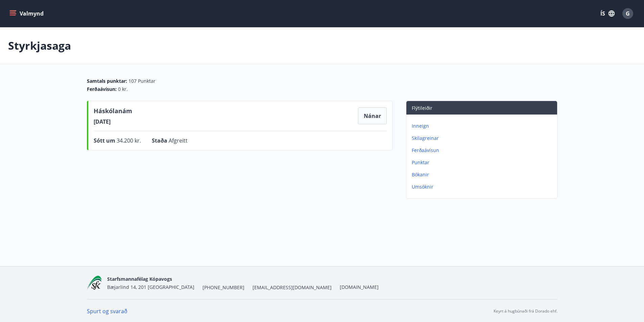  Describe the element at coordinates (123, 89) in the screenshot. I see `span: 0 kr.` at that location.